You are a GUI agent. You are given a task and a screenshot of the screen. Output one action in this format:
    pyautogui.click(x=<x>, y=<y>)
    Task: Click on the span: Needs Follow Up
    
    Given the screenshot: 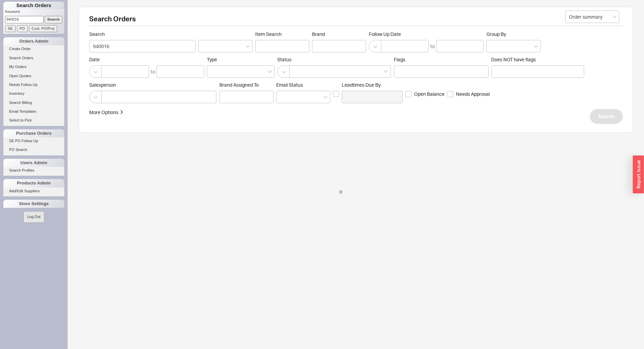 What is the action you would take?
    pyautogui.click(x=24, y=85)
    